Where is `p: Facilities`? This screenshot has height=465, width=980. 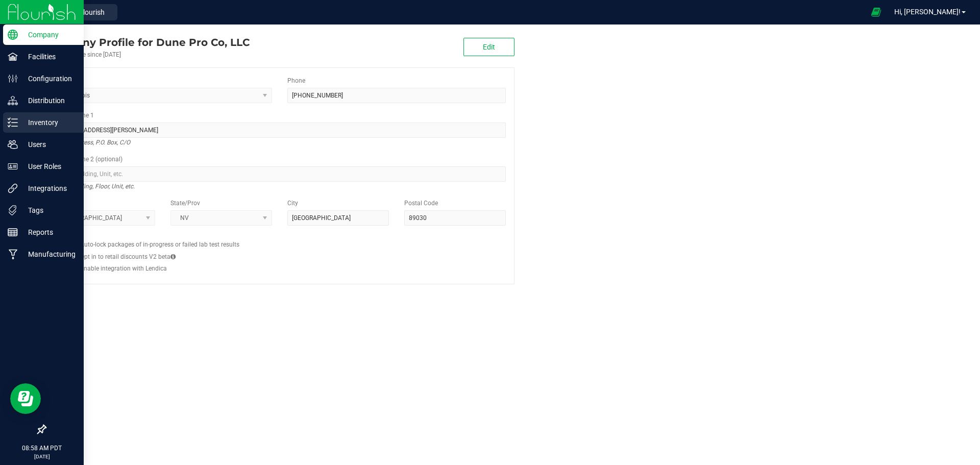 p: Facilities is located at coordinates (48, 57).